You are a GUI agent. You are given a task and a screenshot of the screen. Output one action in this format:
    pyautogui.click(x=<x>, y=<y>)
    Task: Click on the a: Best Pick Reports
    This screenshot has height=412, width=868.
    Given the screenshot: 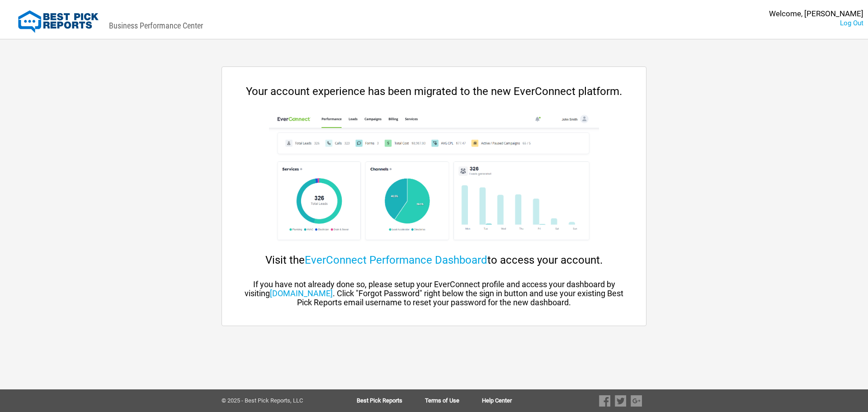 What is the action you would take?
    pyautogui.click(x=391, y=400)
    